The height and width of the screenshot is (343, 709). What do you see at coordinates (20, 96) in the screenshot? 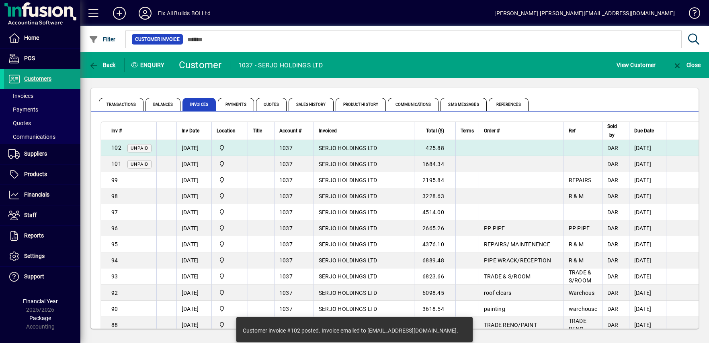
I see `span: Invoices` at bounding box center [20, 96].